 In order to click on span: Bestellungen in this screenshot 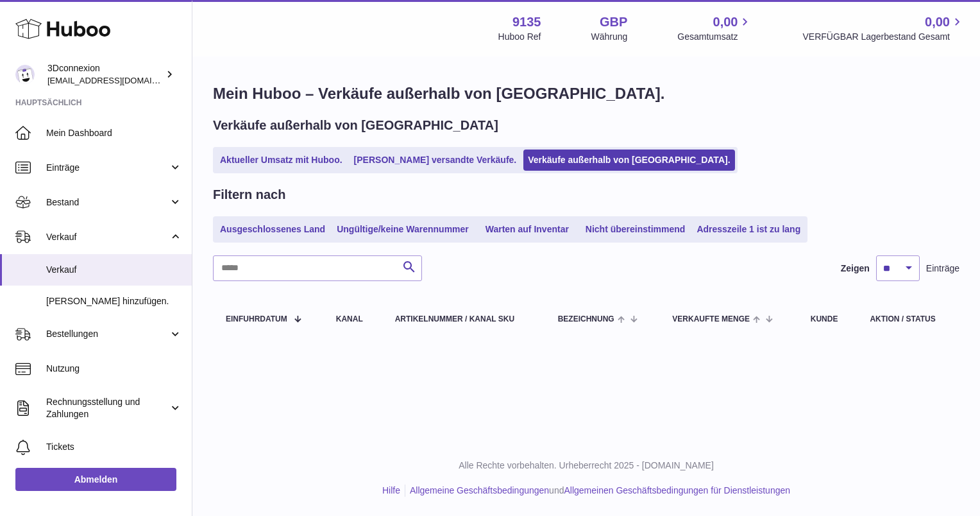, I will do `click(107, 333)`.